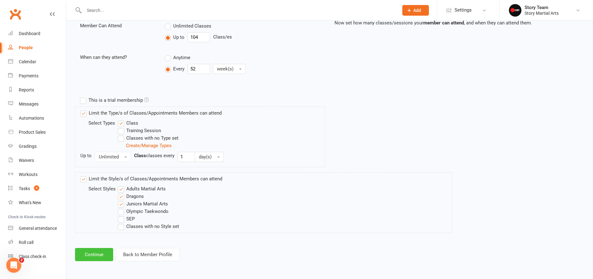  What do you see at coordinates (37, 90) in the screenshot?
I see `a: Reports` at bounding box center [37, 90].